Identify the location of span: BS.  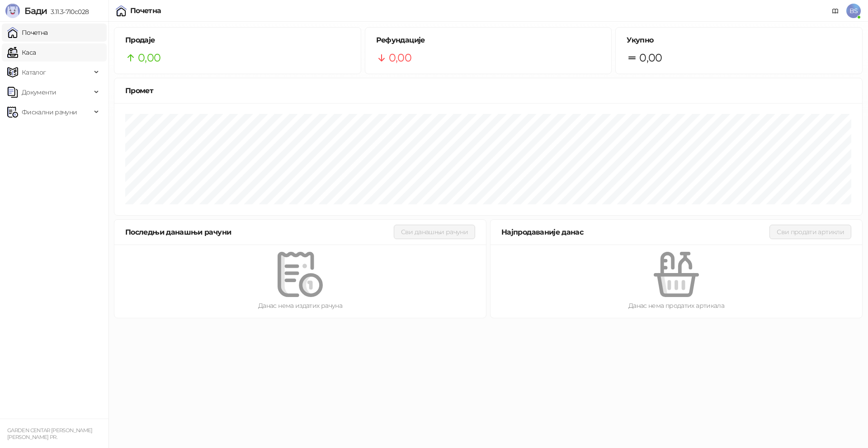
(854, 11).